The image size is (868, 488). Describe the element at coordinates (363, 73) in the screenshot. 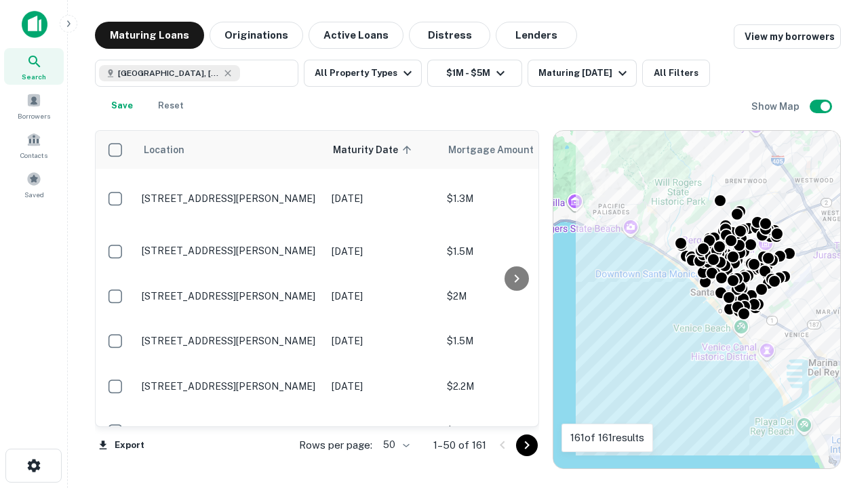

I see `button: All Property Types` at that location.